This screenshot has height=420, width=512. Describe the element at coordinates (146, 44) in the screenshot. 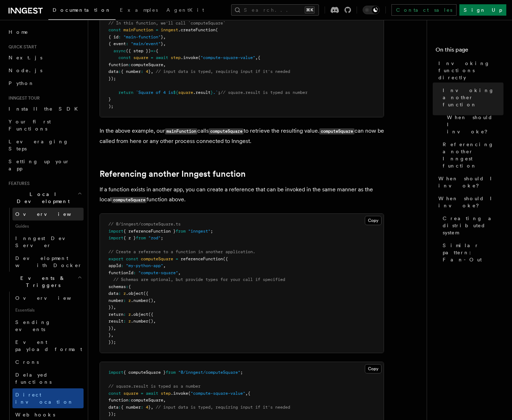

I see `span: "main/event"` at that location.